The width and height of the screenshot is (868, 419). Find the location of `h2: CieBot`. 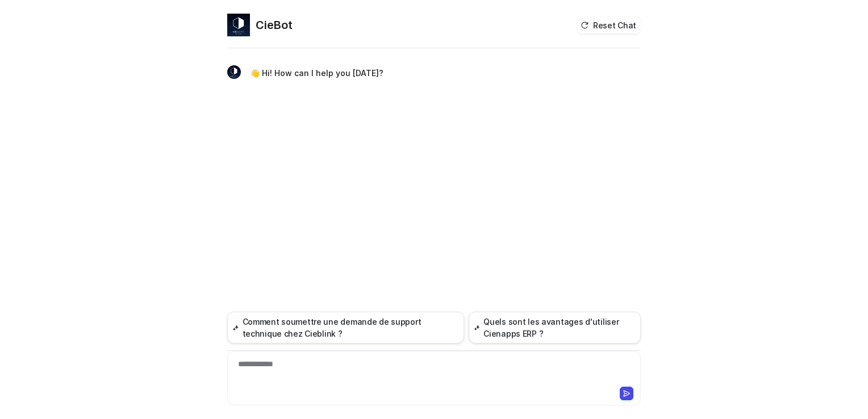

h2: CieBot is located at coordinates (274, 25).